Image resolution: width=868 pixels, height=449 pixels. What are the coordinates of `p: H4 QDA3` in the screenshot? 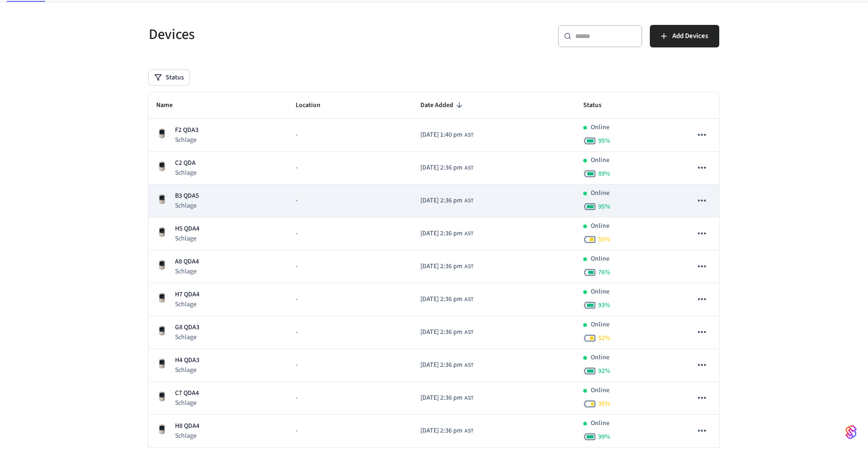 It's located at (187, 360).